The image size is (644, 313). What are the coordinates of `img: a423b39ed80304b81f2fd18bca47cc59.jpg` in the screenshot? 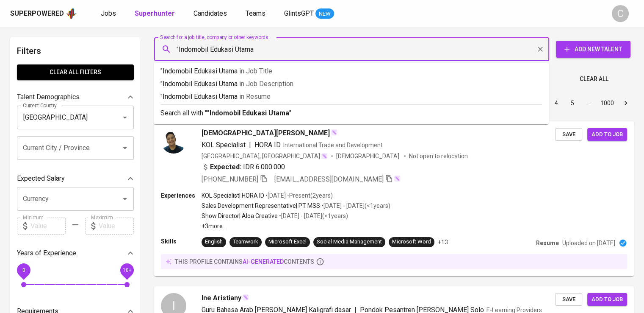 It's located at (173, 141).